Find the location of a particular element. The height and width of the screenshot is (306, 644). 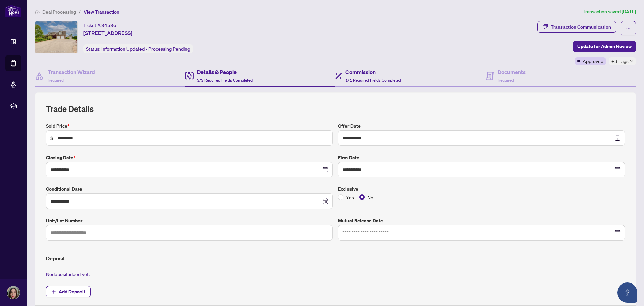

label: Firm Date is located at coordinates (481, 157).